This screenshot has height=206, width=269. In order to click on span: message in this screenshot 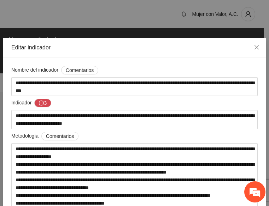, I will do `click(41, 104)`.